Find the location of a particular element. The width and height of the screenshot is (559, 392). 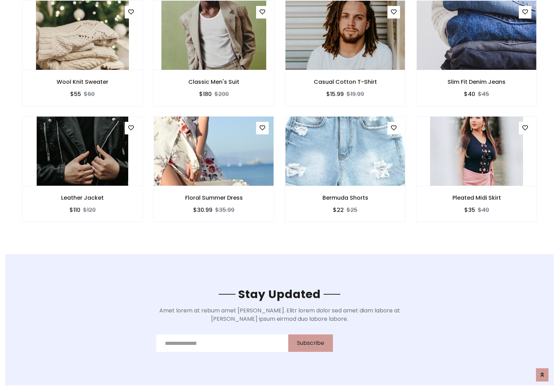

h6: $110 is located at coordinates (75, 210).